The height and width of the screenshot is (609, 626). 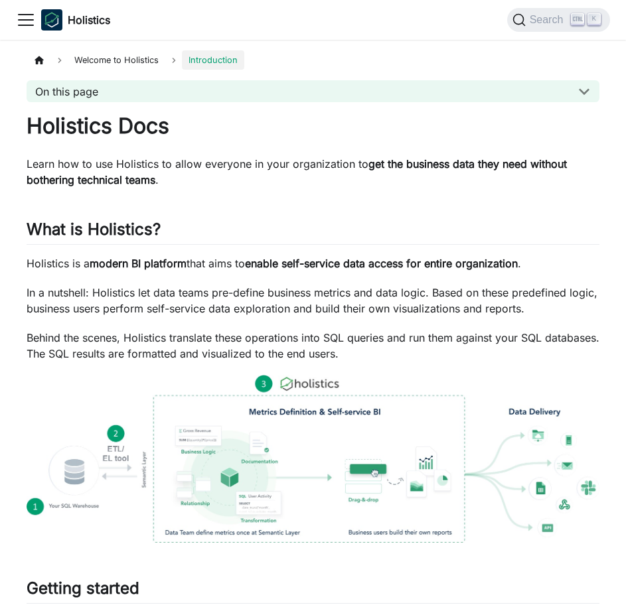 What do you see at coordinates (313, 591) in the screenshot?
I see `h2: Getting started` at bounding box center [313, 591].